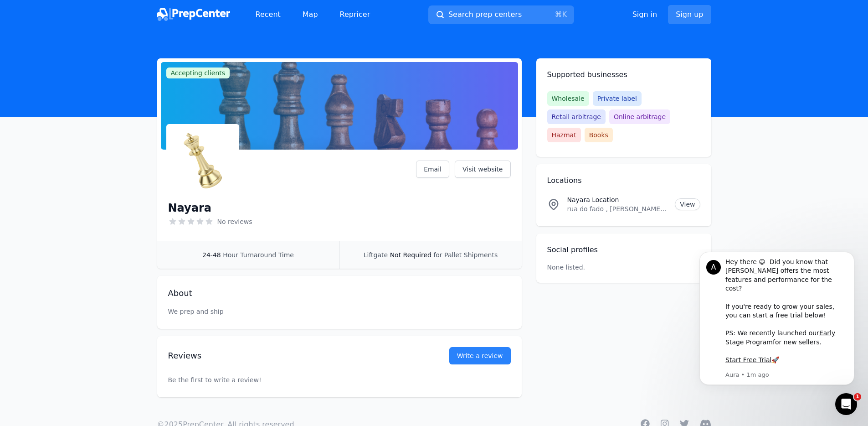 Image resolution: width=868 pixels, height=426 pixels. Describe the element at coordinates (194, 14) in the screenshot. I see `a: PrepCenter` at that location.